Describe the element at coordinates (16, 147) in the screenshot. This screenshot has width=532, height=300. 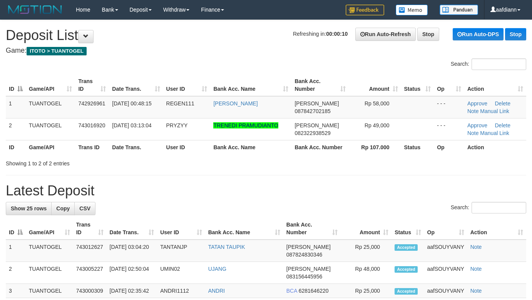
I see `th: ID` at that location.